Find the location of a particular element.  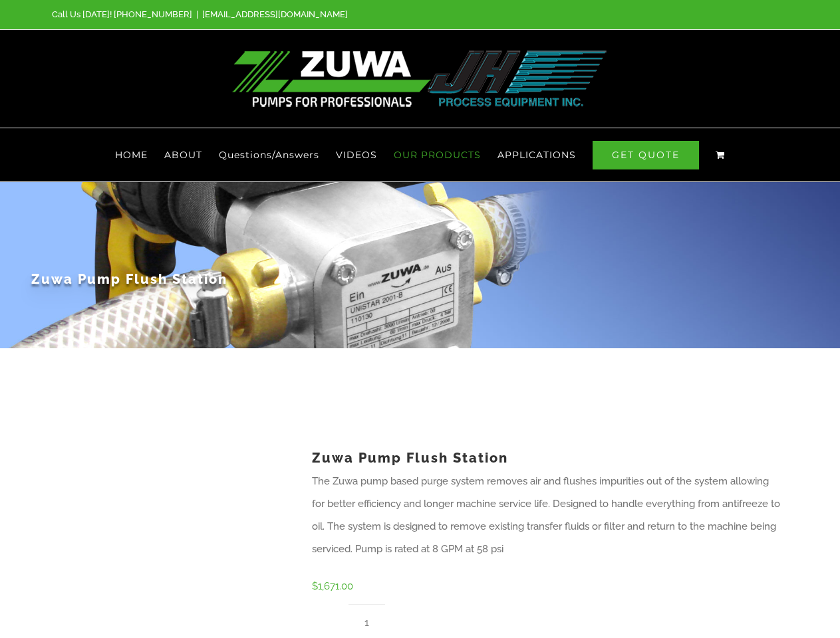

span: OUR PRODUCTS is located at coordinates (437, 155).